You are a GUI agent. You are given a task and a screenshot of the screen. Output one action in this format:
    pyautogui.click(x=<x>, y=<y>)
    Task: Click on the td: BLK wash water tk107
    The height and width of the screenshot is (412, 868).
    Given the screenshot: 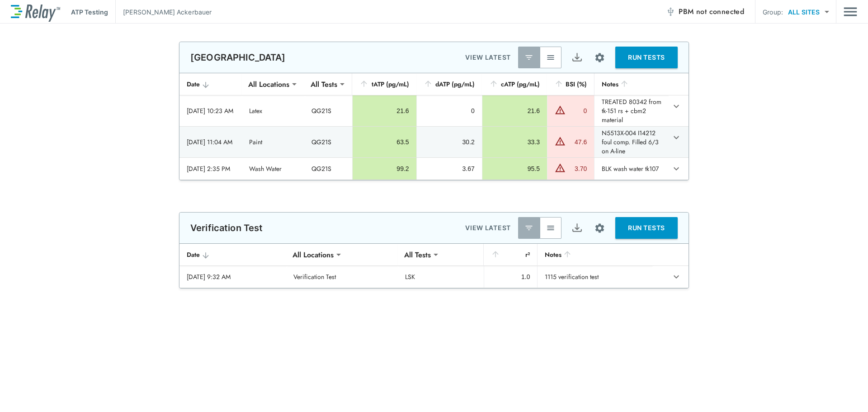 What is the action you would take?
    pyautogui.click(x=631, y=169)
    